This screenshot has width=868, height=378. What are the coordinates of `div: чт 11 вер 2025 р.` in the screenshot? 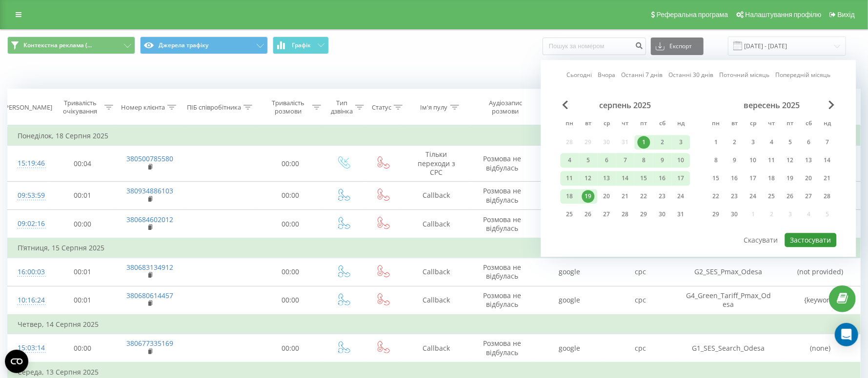 It's located at (772, 160).